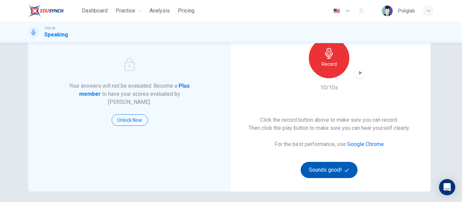 Image resolution: width=462 pixels, height=202 pixels. What do you see at coordinates (447, 188) in the screenshot?
I see `div: Open Intercom Messenger` at bounding box center [447, 188].